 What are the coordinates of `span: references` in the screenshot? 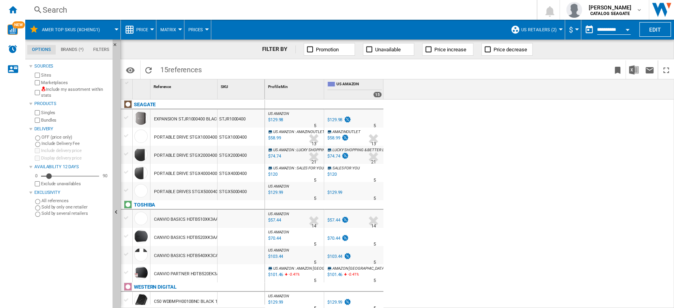 It's located at (185, 69).